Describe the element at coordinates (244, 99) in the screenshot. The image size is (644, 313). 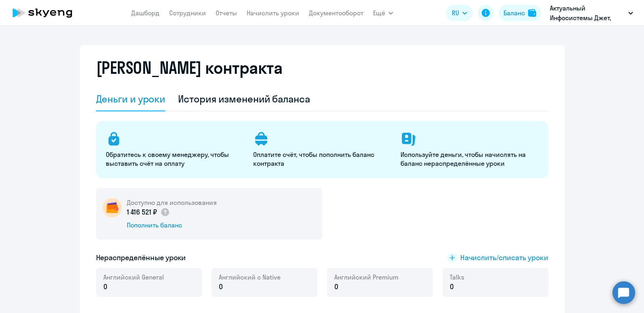
I see `div: История изменений баланса` at that location.